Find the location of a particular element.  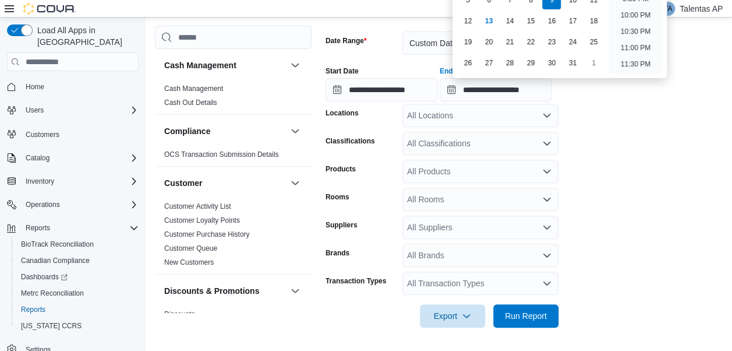

a: Reports is located at coordinates (33, 309).